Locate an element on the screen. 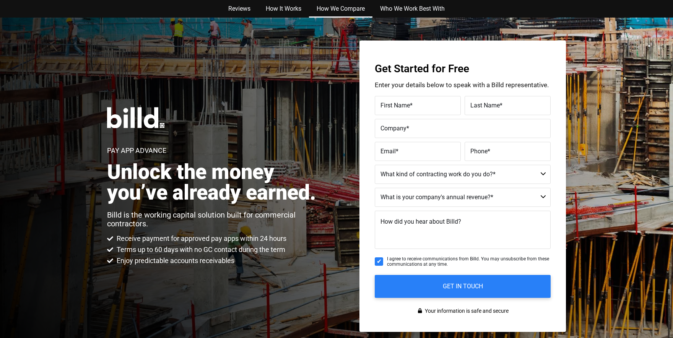  input: I agree to receive communications from Billd. You may unsubscribe from these communications at an... is located at coordinates (379, 261).